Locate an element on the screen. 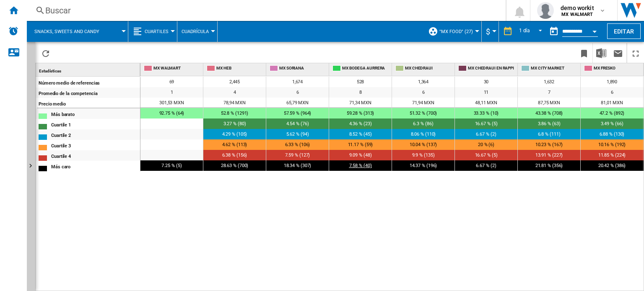 The height and width of the screenshot is (291, 644). span: 4 is located at coordinates (235, 92).